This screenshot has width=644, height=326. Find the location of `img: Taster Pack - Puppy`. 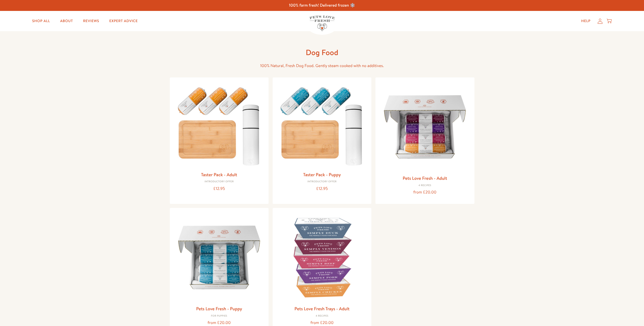

img: Taster Pack - Puppy is located at coordinates (322, 125).